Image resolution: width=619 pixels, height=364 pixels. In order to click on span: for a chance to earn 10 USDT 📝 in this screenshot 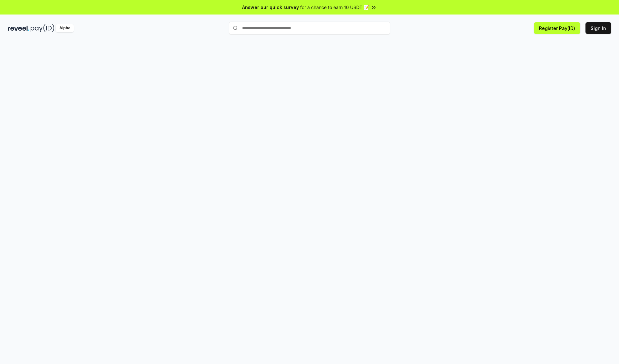, I will do `click(335, 7)`.